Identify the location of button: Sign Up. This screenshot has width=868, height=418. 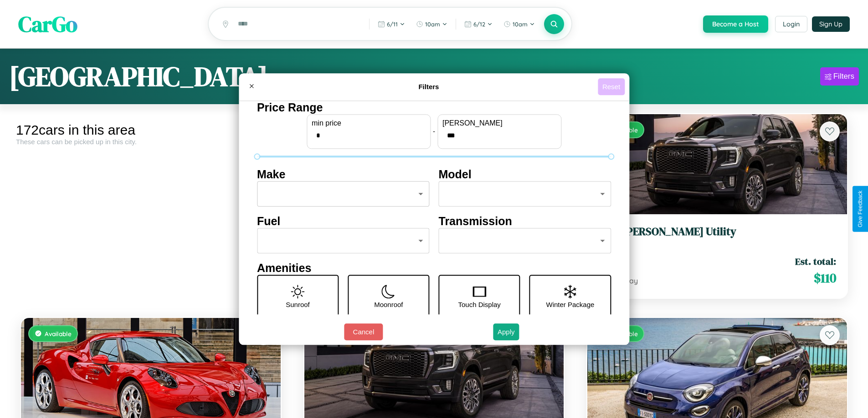
(831, 25).